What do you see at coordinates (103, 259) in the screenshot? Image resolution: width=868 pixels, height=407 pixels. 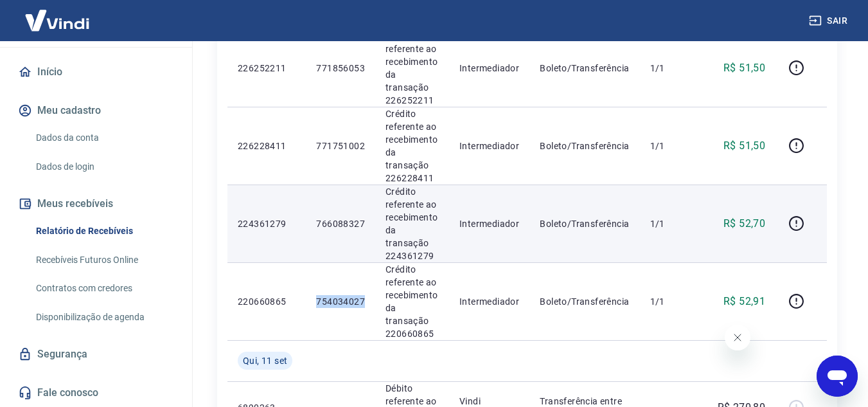 I see `a: Recebíveis Futuros Online` at bounding box center [103, 259].